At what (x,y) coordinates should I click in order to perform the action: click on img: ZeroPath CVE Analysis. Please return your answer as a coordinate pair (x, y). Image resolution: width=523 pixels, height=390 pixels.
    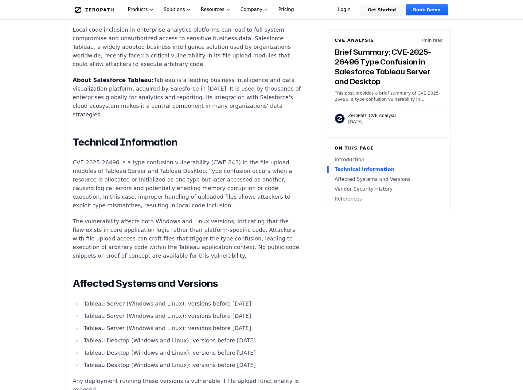
    Looking at the image, I should click on (340, 119).